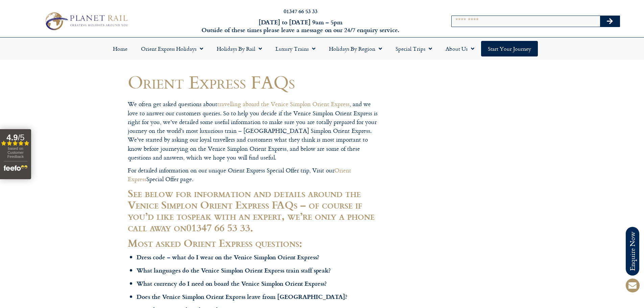 The width and height of the screenshot is (644, 308). I want to click on p: We often get asked questions about , and we love to answer our customers queries. So to help you ..., so click(255, 131).